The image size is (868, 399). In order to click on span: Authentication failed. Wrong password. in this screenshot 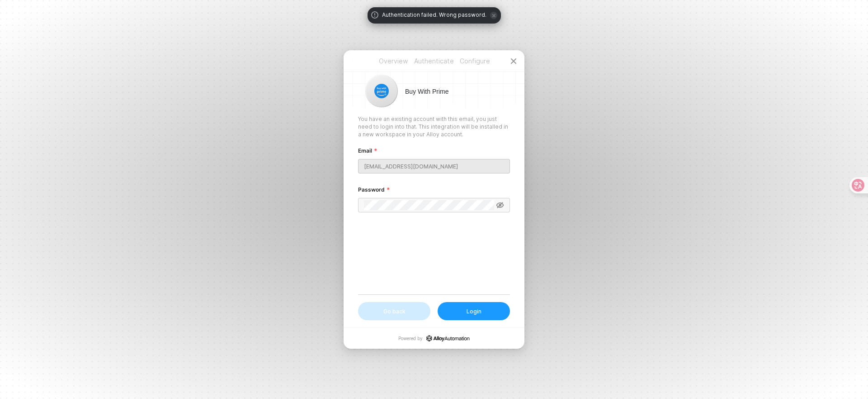, I will do `click(434, 15)`.